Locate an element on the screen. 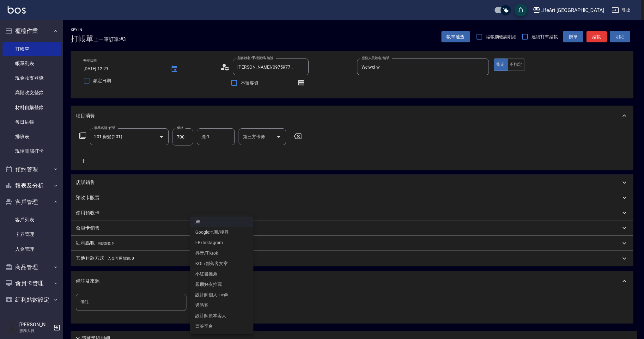 This screenshot has height=339, width=644. li: 票券平台 is located at coordinates (222, 326).